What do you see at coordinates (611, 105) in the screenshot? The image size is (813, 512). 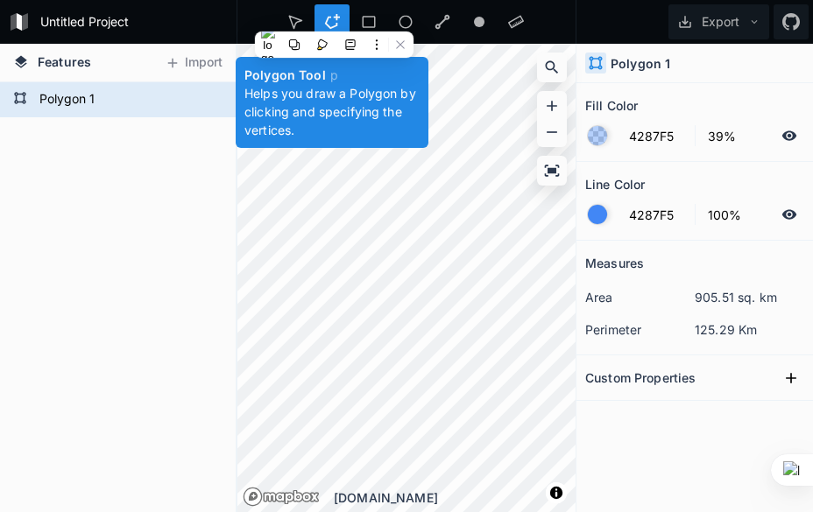 I see `h2: Fill Color` at bounding box center [611, 105].